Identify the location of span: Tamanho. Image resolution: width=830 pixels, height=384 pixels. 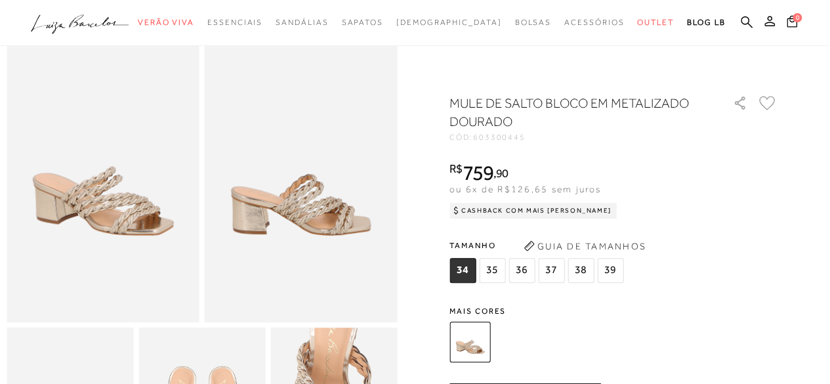
(538, 246).